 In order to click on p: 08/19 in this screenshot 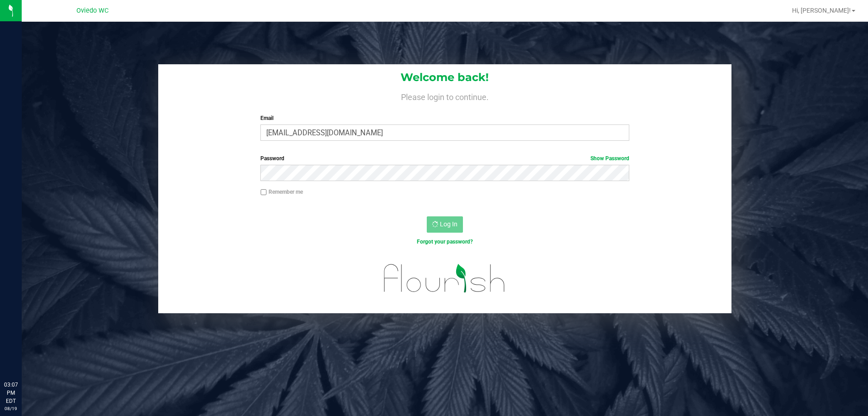, I will do `click(11, 408)`.